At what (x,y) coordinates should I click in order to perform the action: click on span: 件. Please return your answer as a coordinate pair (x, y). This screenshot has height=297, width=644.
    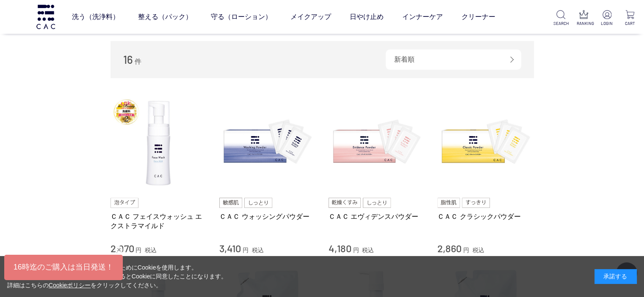
    Looking at the image, I should click on (138, 61).